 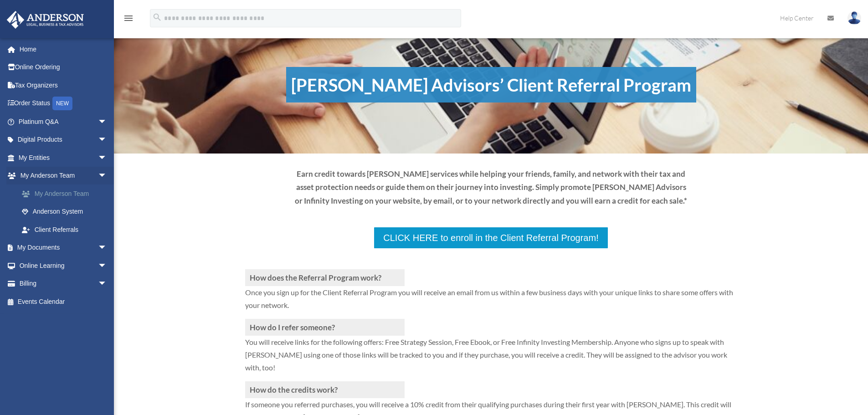 I want to click on a: My Anderson Teamarrow_drop_down, so click(x=63, y=176).